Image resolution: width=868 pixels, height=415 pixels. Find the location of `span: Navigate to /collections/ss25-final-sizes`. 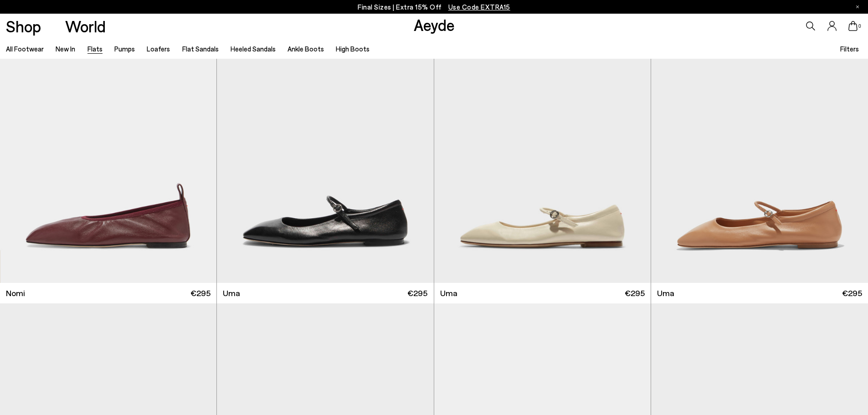

span: Navigate to /collections/ss25-final-sizes is located at coordinates (479, 7).